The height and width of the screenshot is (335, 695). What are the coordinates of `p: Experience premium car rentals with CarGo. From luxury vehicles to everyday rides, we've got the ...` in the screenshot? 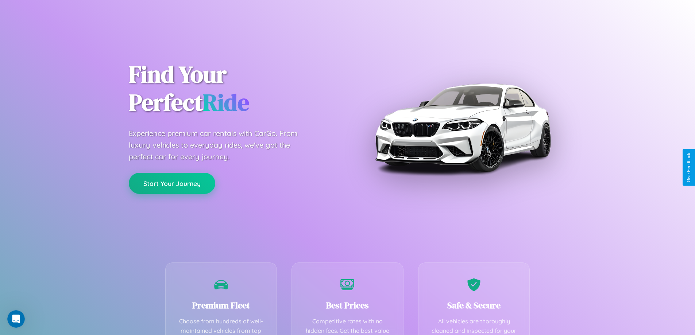 It's located at (220, 145).